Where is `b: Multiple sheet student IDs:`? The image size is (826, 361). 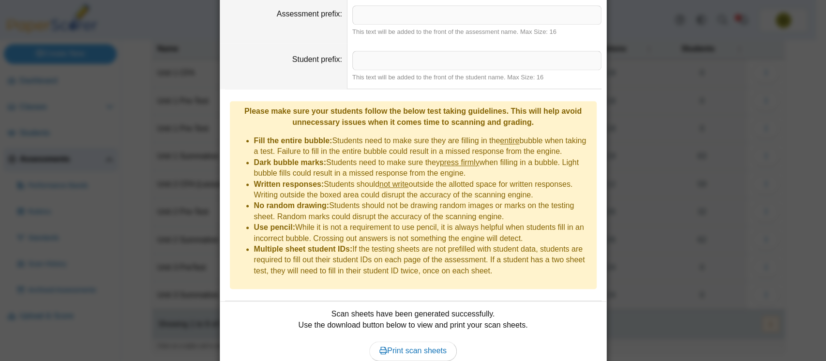
b: Multiple sheet student IDs: is located at coordinates (304, 249).